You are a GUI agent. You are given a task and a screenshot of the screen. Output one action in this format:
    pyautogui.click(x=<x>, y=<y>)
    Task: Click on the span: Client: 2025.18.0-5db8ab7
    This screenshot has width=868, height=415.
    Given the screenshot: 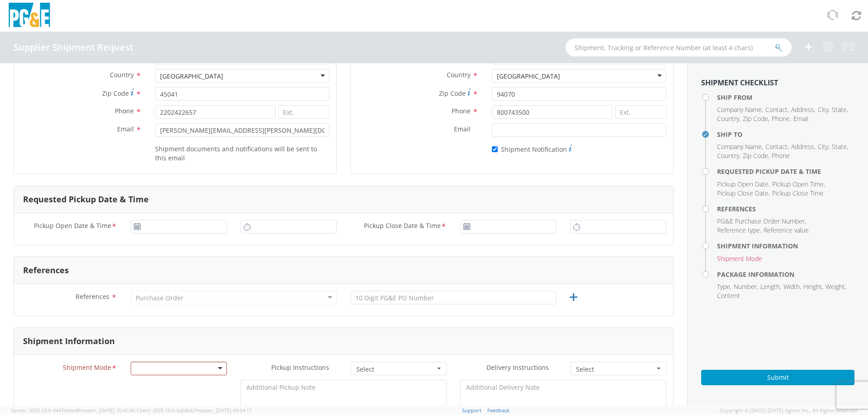 What is the action you would take?
    pyautogui.click(x=194, y=410)
    